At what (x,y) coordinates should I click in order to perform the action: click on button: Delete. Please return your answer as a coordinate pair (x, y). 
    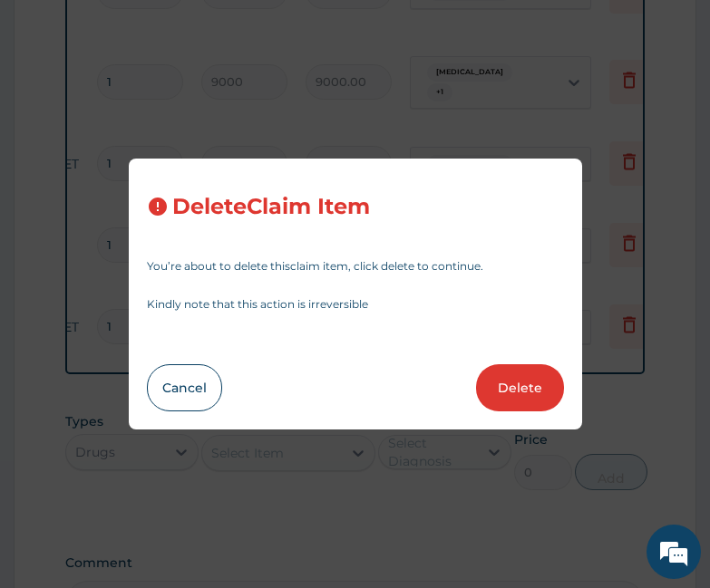
    Looking at the image, I should click on (520, 388).